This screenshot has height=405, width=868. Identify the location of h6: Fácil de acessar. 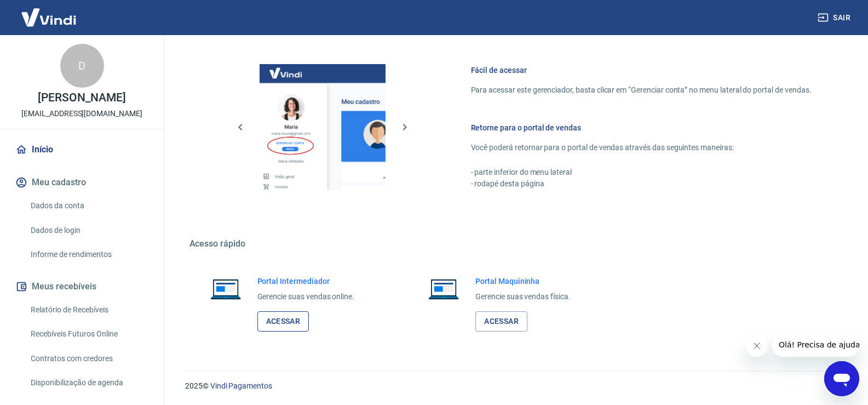
(641, 70).